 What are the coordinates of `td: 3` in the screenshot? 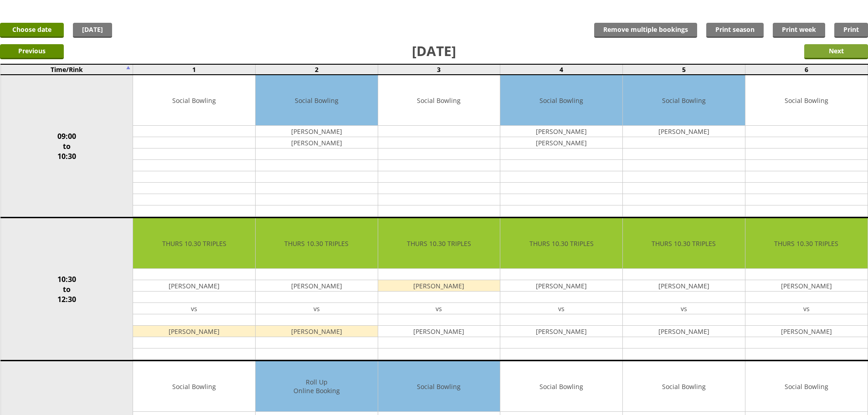 It's located at (439, 69).